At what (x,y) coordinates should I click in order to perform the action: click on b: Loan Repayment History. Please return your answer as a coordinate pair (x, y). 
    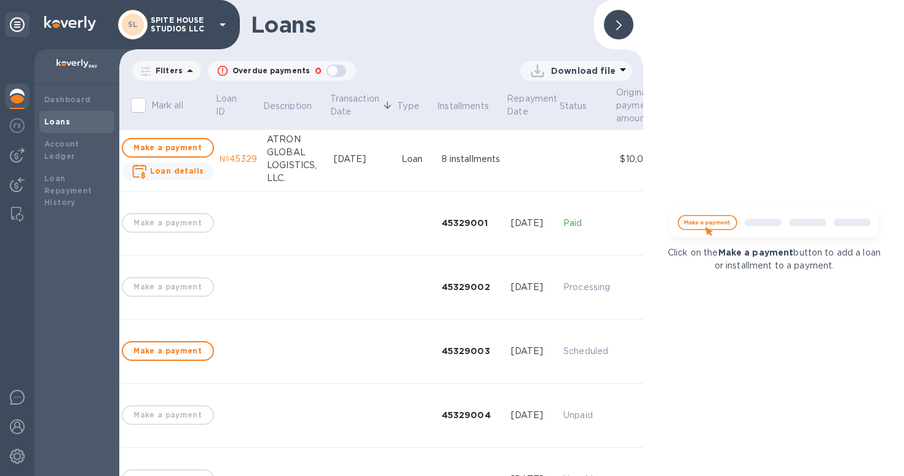
    Looking at the image, I should click on (68, 190).